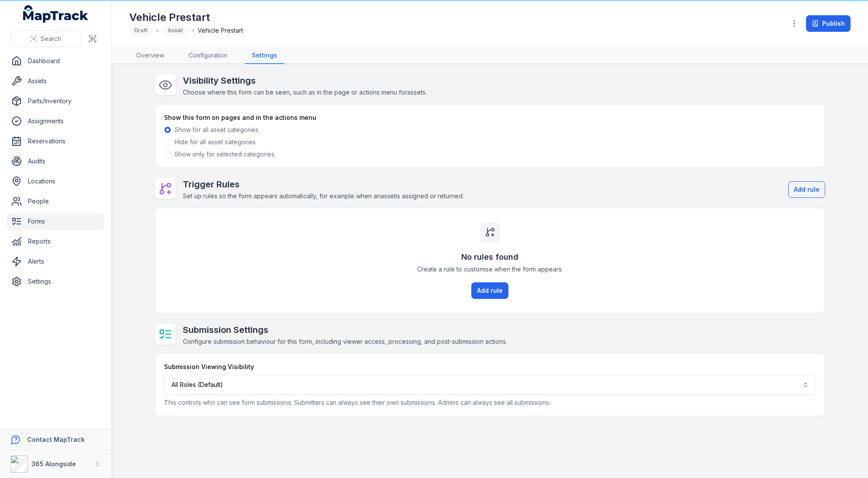 The height and width of the screenshot is (478, 868). What do you see at coordinates (55, 222) in the screenshot?
I see `a: Forms` at bounding box center [55, 222].